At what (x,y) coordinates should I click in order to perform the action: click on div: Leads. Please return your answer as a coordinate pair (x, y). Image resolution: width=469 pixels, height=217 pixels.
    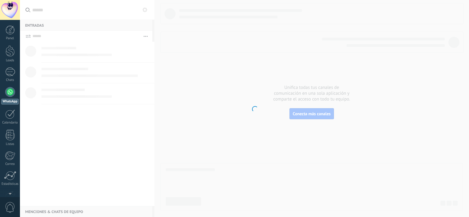
    Looking at the image, I should click on (10, 60).